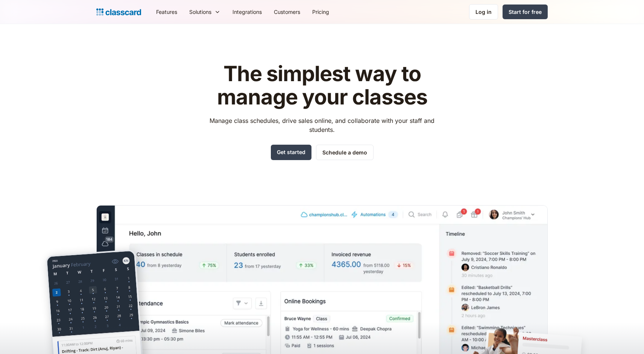 The height and width of the screenshot is (354, 644). What do you see at coordinates (320, 12) in the screenshot?
I see `a: Pricing` at bounding box center [320, 12].